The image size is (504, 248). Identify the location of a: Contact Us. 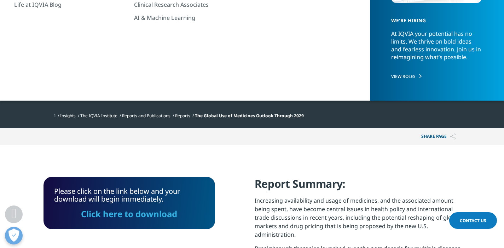
(473, 220).